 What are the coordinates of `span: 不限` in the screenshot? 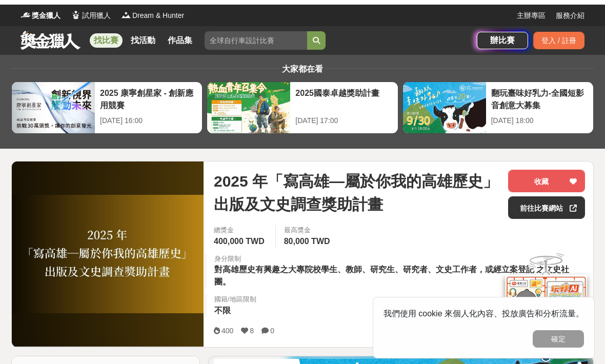 It's located at (222, 305).